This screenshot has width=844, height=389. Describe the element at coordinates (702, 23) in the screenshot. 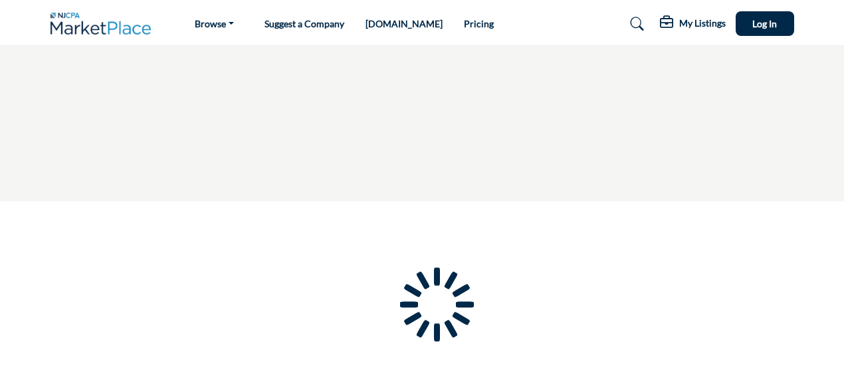

I see `h5: My Listings` at that location.